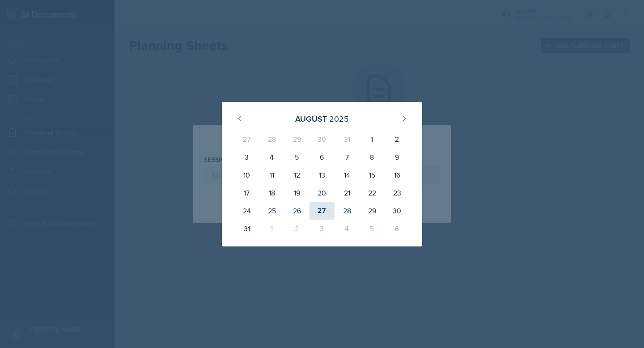 The width and height of the screenshot is (644, 348). What do you see at coordinates (247, 175) in the screenshot?
I see `div: 10` at bounding box center [247, 175].